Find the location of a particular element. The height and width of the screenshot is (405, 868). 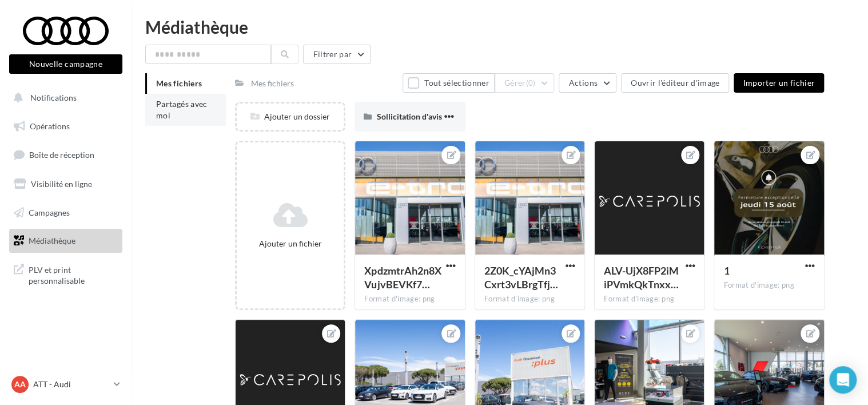

span: Actions is located at coordinates (583, 82).